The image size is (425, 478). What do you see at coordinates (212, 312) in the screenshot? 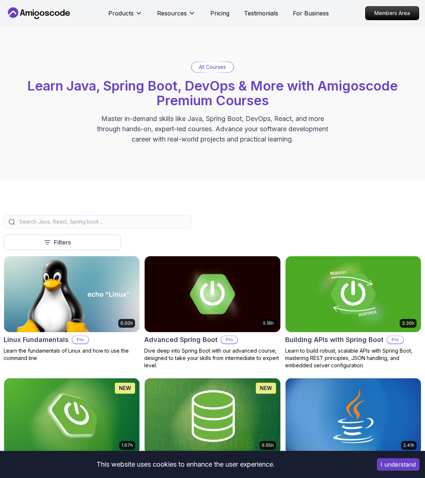
I see `a: Advanced Spring Boot card5.18hAdvanced Spring BootProDive deep into Spring Boot with our advanced...` at bounding box center [212, 312].